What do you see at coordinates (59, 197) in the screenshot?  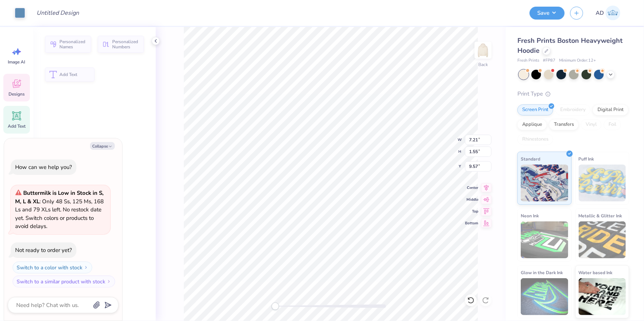 I see `strong: Buttermilk is Low in Stock in S, M, L & XL` at bounding box center [59, 197].